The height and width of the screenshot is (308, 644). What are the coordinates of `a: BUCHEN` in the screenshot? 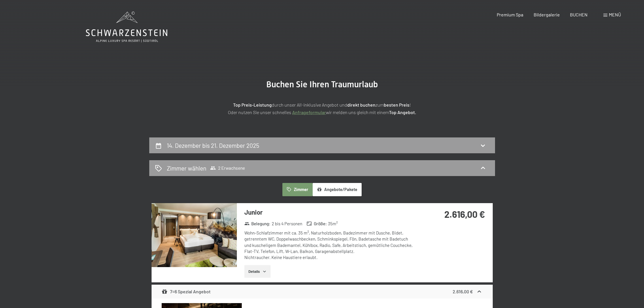 It's located at (578, 14).